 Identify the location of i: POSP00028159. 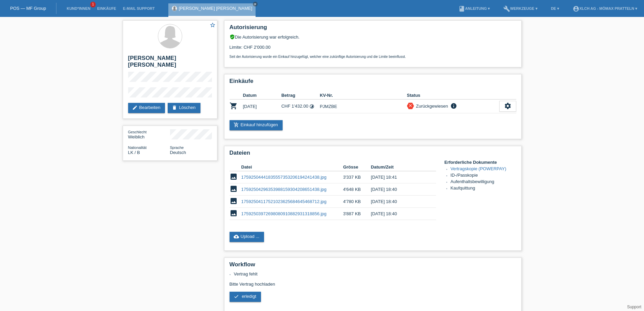
(234, 106).